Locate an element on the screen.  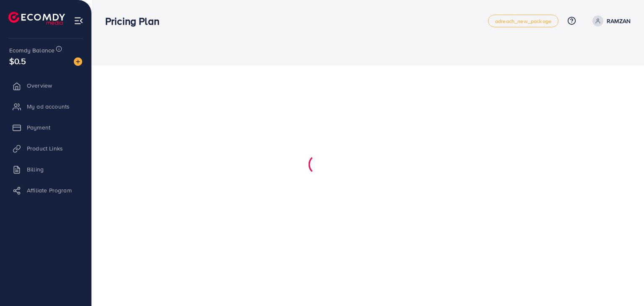
h3: Pricing Plan is located at coordinates (136, 21).